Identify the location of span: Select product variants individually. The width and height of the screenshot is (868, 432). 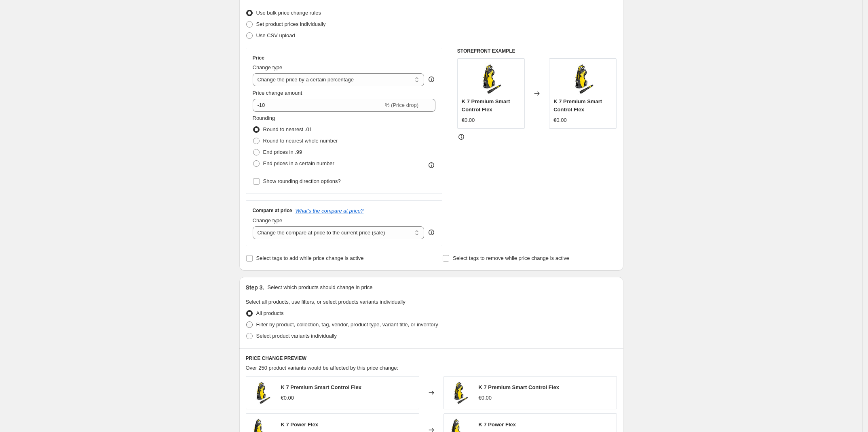
(297, 335).